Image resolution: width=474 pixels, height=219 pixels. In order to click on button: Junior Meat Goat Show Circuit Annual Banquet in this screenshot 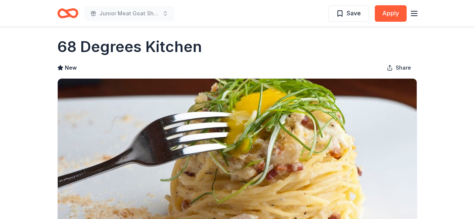, I will do `click(129, 13)`.